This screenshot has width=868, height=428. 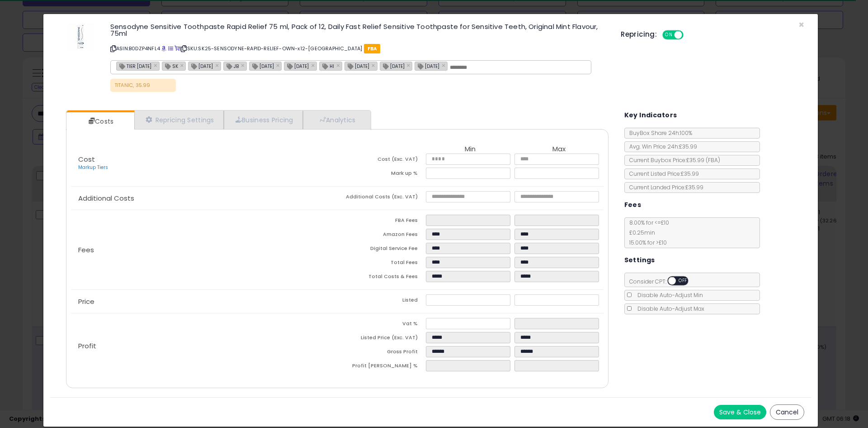 I want to click on span: Current Listed Price: £35.99, so click(x=661, y=173).